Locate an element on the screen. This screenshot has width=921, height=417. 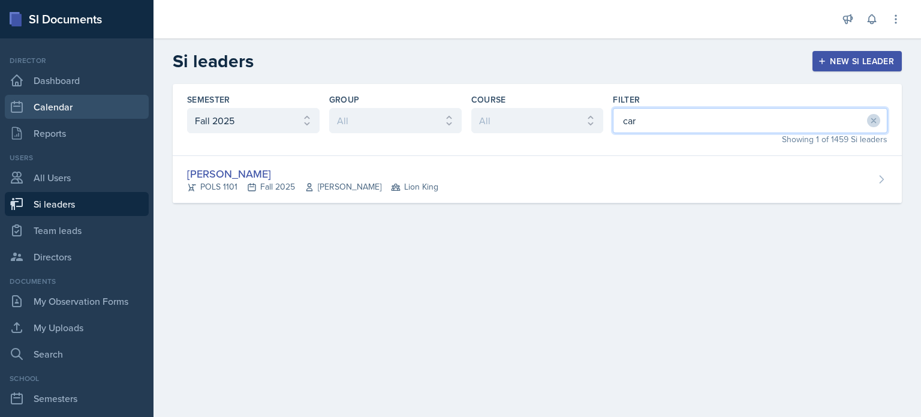
div: Users is located at coordinates (77, 158).